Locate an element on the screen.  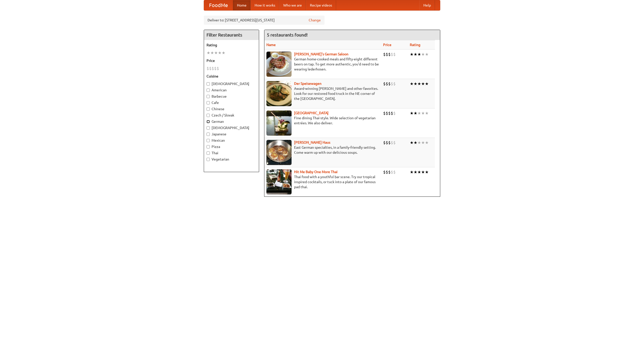
label: American is located at coordinates (232, 90).